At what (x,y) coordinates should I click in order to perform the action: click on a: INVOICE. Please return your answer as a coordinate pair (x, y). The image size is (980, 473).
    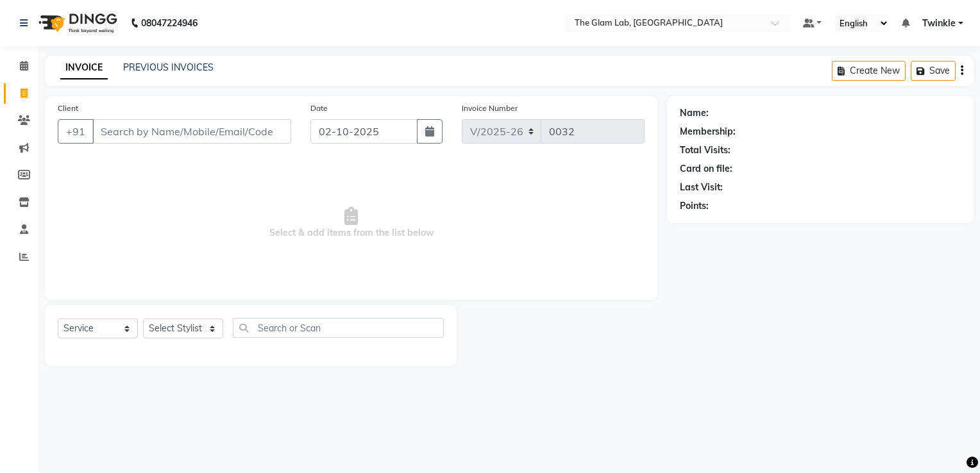
    Looking at the image, I should click on (84, 68).